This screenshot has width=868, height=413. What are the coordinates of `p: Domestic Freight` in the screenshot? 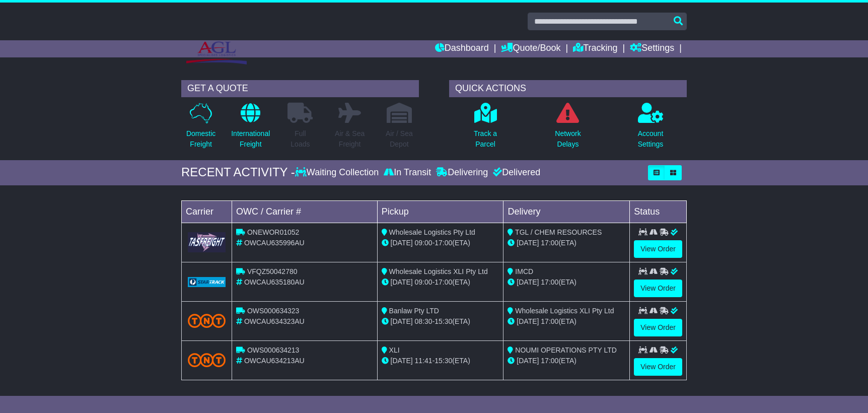 It's located at (201, 139).